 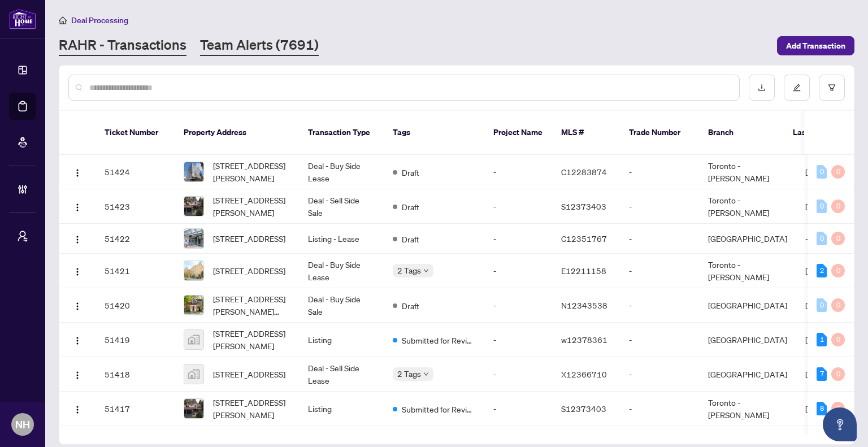 What do you see at coordinates (840, 424) in the screenshot?
I see `button: Open asap` at bounding box center [840, 424].